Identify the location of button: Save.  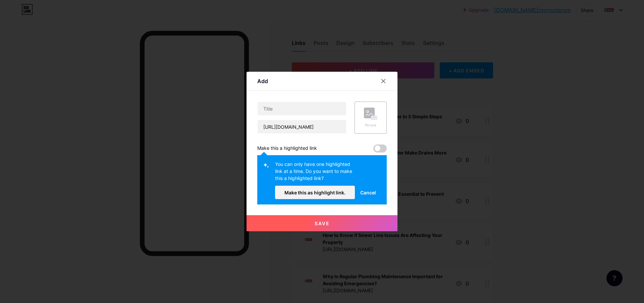
(322, 223).